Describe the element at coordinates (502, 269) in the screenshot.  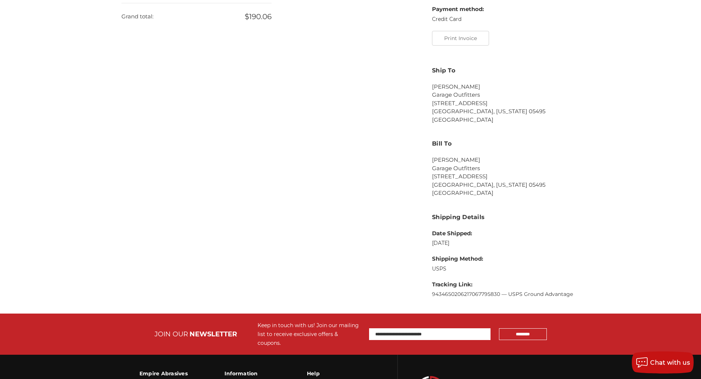
I see `dd: USPS` at that location.